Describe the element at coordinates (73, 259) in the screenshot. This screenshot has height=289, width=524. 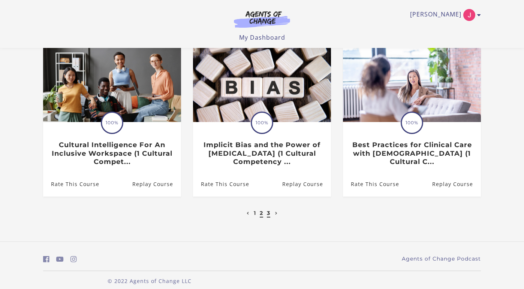
I see `a: https://www.instagram.com/agentsofchangeprep/ (Open in a new window)` at that location.